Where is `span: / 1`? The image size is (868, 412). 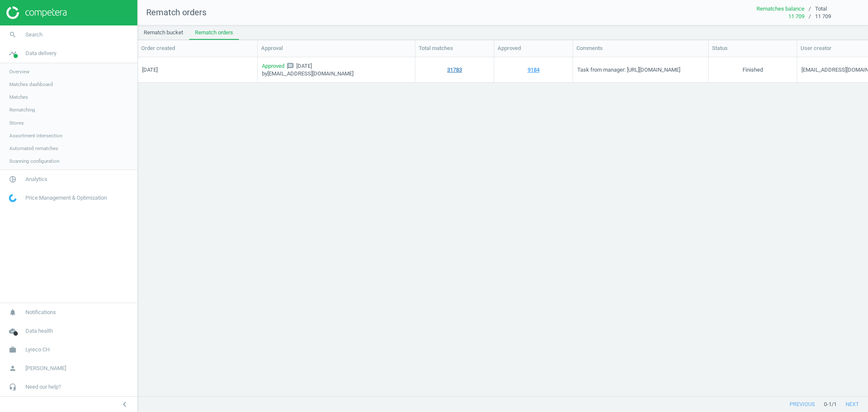 span: / 1 is located at coordinates (834, 405).